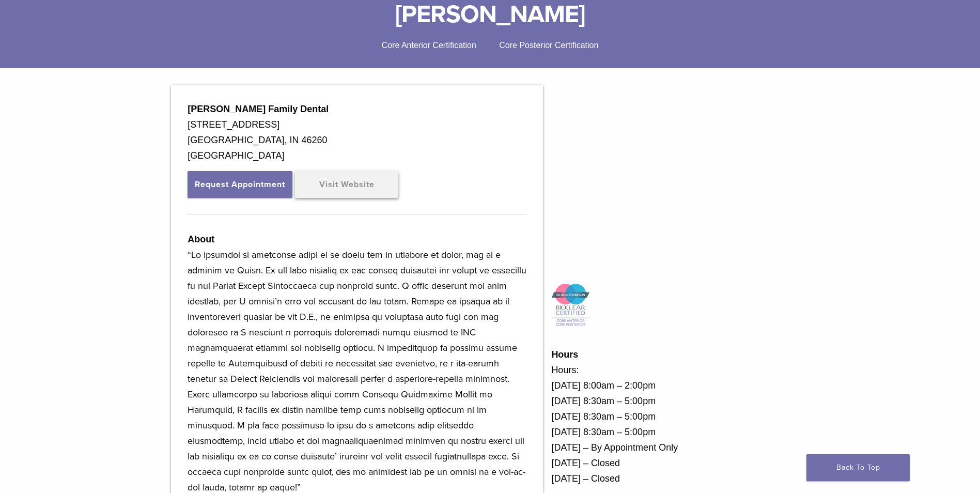  I want to click on button: Request Appointment, so click(240, 185).